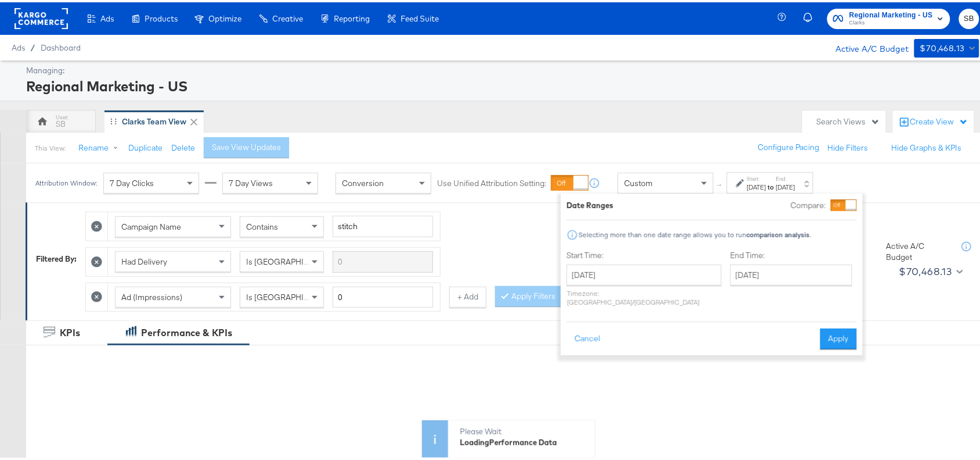  I want to click on div: Create View, so click(939, 120).